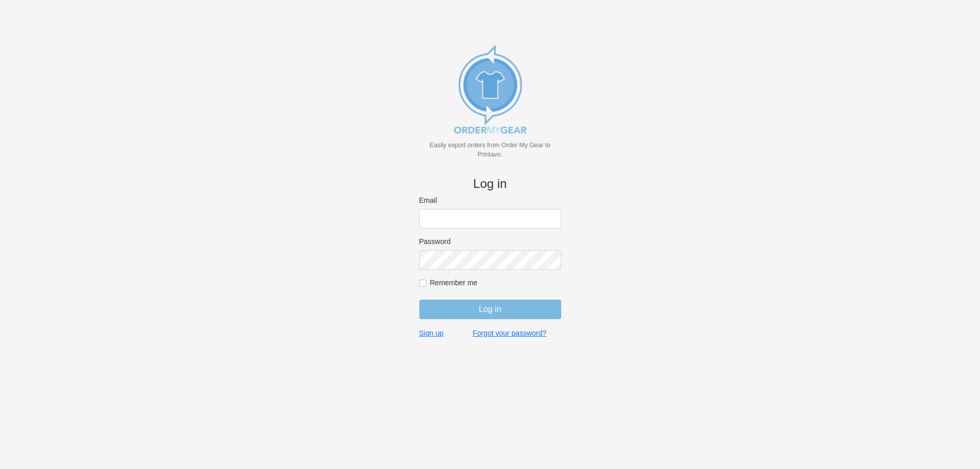  What do you see at coordinates (490, 241) in the screenshot?
I see `label: Password` at bounding box center [490, 241].